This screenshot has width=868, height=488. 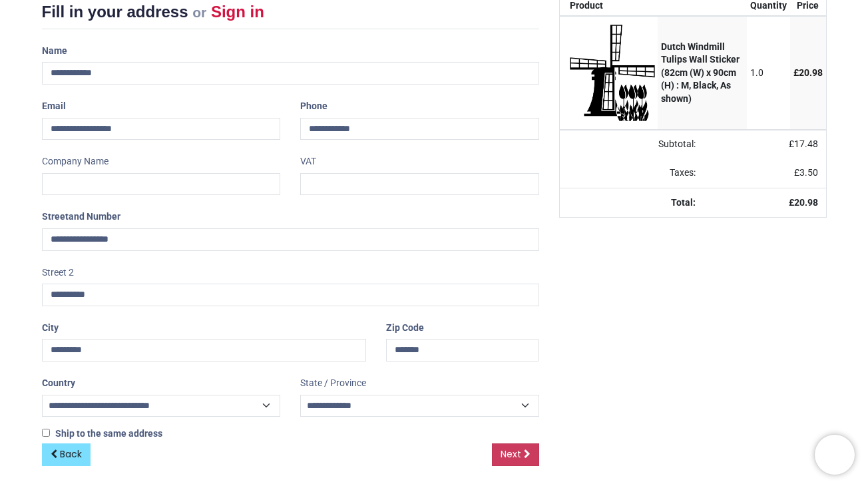 I want to click on span: 3.50, so click(x=809, y=172).